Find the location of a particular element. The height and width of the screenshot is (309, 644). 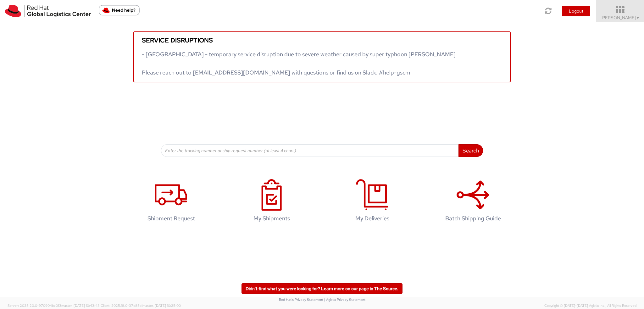

button: Search is located at coordinates (471, 151).